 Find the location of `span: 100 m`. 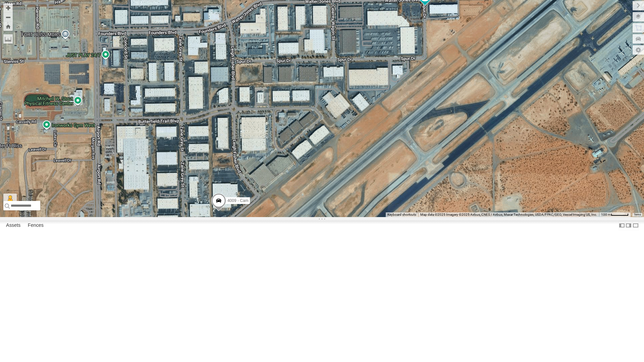

span: 100 m is located at coordinates (606, 214).